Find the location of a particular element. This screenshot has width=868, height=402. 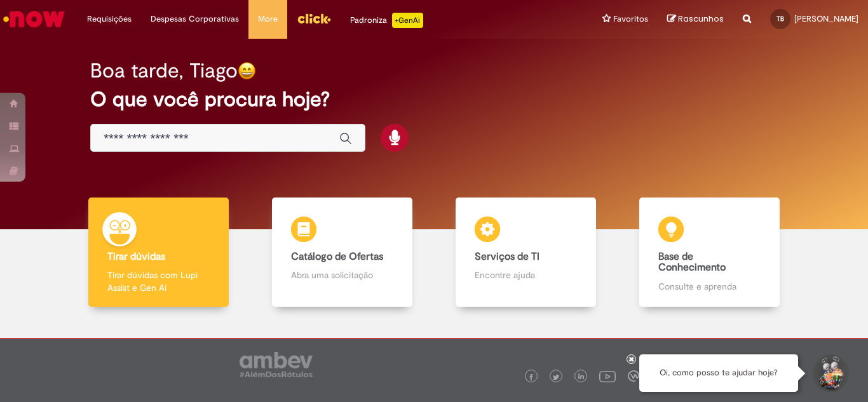

span: More is located at coordinates (268, 19).